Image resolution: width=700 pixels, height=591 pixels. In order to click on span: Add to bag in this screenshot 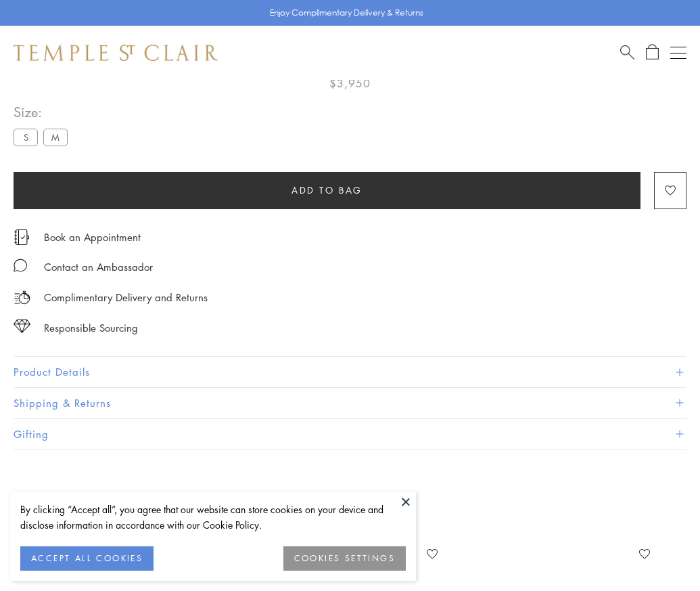, I will do `click(327, 190)`.